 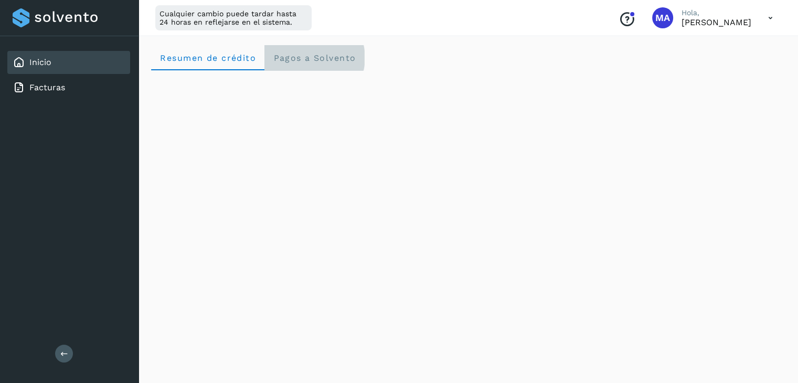 I want to click on p: Manuel Alonso Erives, so click(x=716, y=22).